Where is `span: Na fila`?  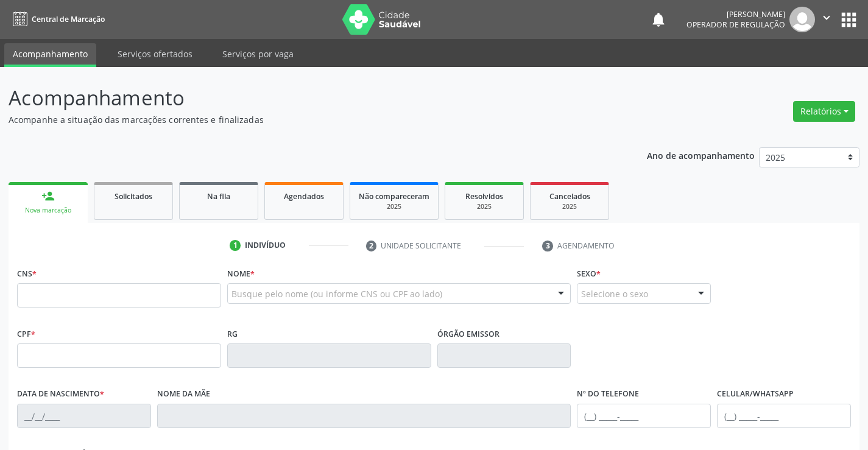 span: Na fila is located at coordinates (219, 196).